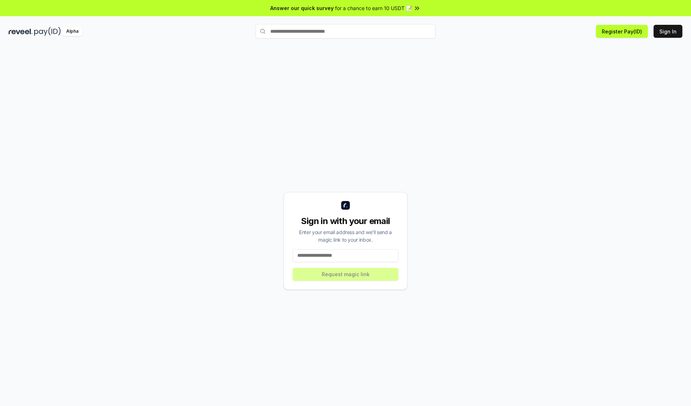 This screenshot has height=406, width=691. What do you see at coordinates (373, 8) in the screenshot?
I see `span: for a chance to earn 10 USDT 📝` at bounding box center [373, 8].